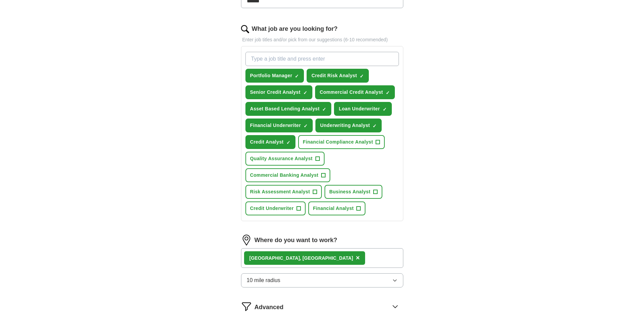  I want to click on button: Portfolio Manager✓, so click(275, 76).